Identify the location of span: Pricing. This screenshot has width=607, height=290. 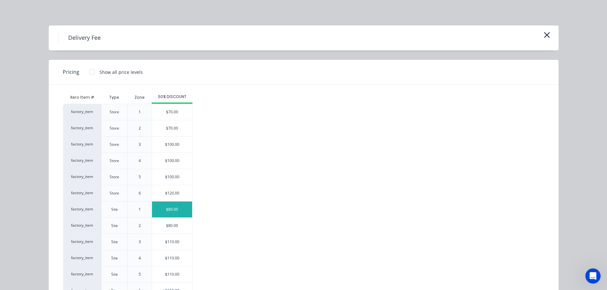
(71, 72).